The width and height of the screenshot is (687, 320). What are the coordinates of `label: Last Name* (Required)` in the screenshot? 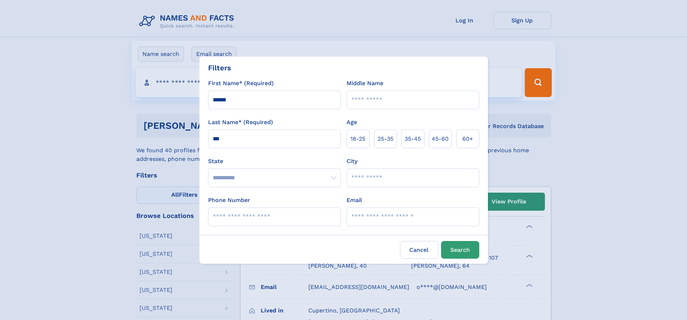 It's located at (241, 122).